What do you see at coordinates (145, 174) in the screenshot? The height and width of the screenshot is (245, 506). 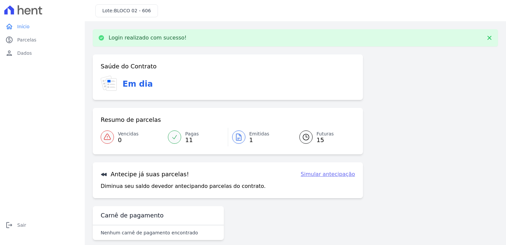 I see `h3: Antecipe já suas parcelas!` at bounding box center [145, 174].